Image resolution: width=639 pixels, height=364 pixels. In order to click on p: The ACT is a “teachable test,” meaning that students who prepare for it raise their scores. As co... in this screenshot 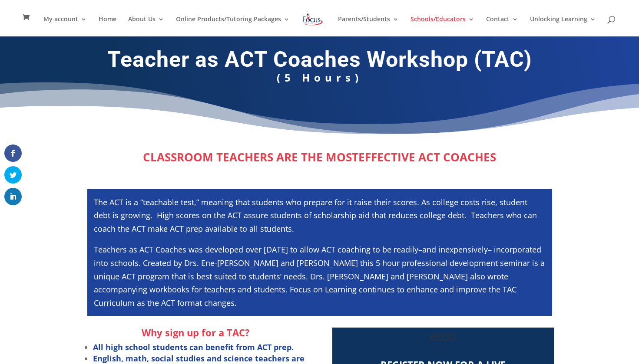, I will do `click(320, 219)`.